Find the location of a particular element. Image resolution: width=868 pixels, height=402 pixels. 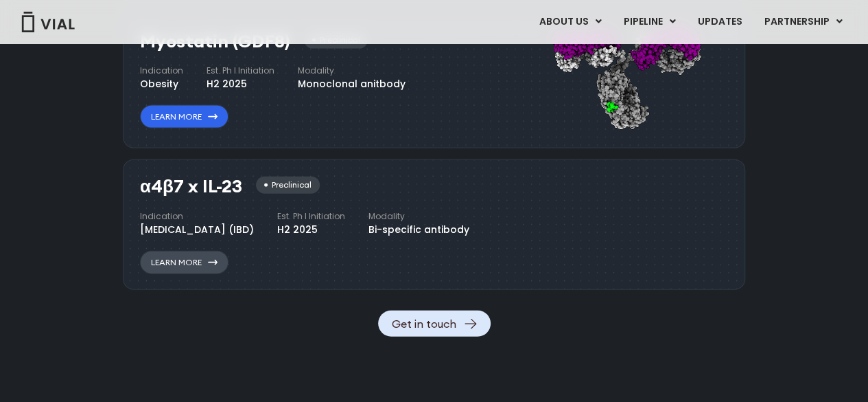

h3: α4β7 x IL-23 is located at coordinates (191, 186).